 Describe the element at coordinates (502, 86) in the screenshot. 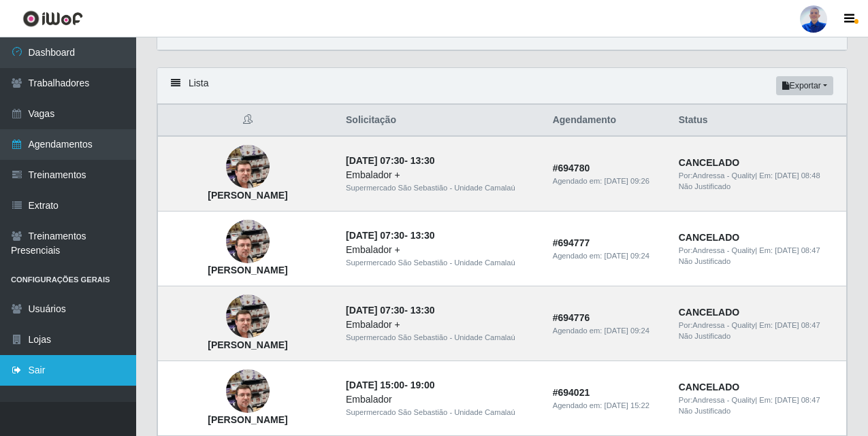

I see `div: Lista` at that location.